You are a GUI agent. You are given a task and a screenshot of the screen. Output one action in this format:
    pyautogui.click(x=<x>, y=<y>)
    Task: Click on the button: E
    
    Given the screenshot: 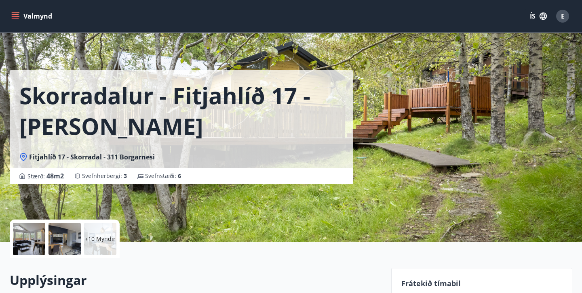 What is the action you would take?
    pyautogui.click(x=562, y=16)
    